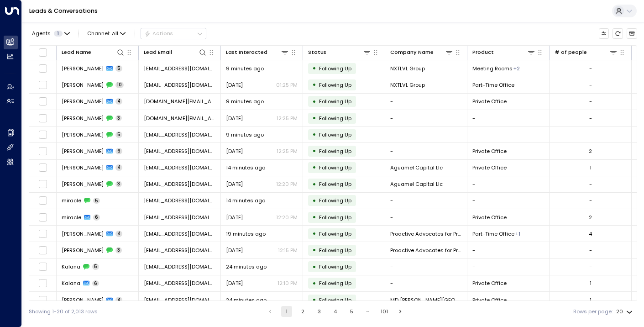 The height and width of the screenshot is (327, 644). I want to click on span: kelci@nxtlvl.group, so click(179, 68).